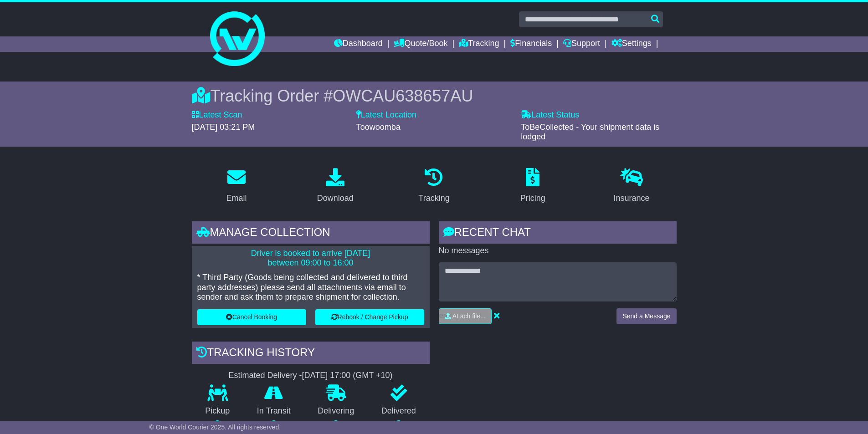 The width and height of the screenshot is (868, 434). I want to click on p: * Third Party (Goods being collected and delivered to third party addresses) please send all atta..., so click(311, 287).